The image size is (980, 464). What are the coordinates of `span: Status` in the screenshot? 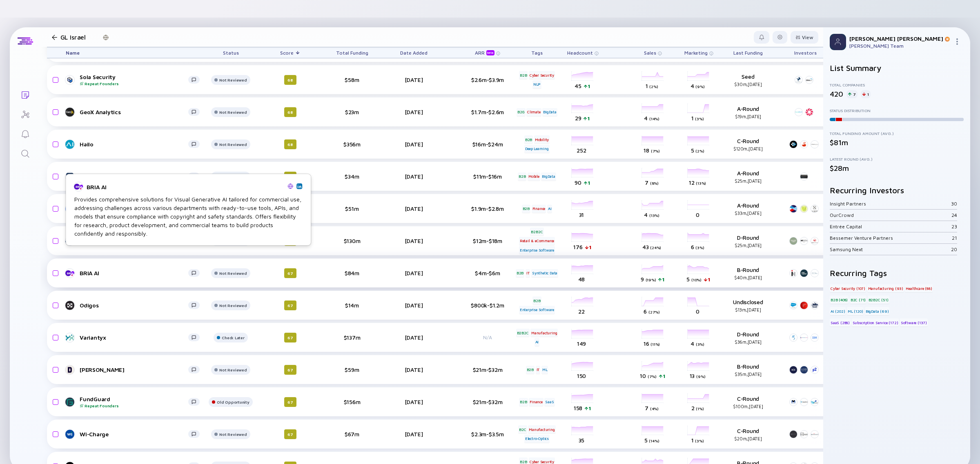 It's located at (231, 53).